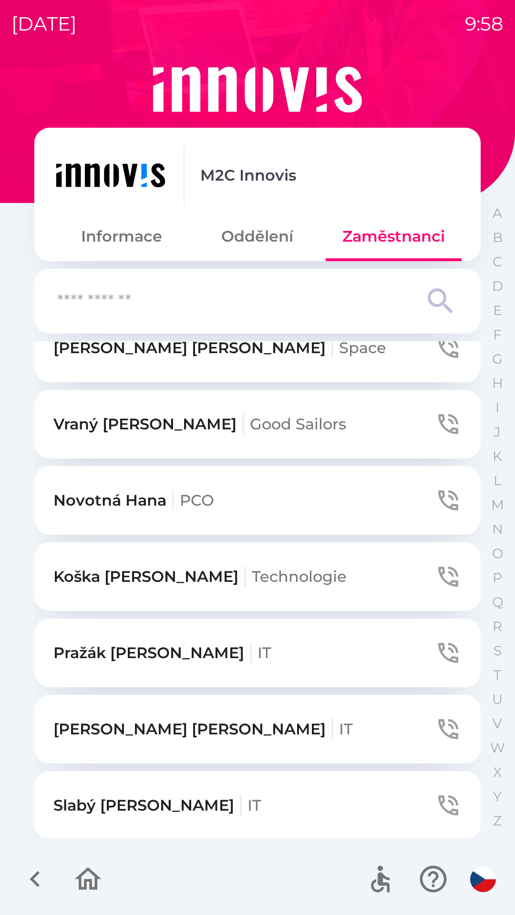  Describe the element at coordinates (111, 175) in the screenshot. I see `img: ef454dd6-c04b-4b09-86fc-253a1223f7b7.png` at that location.